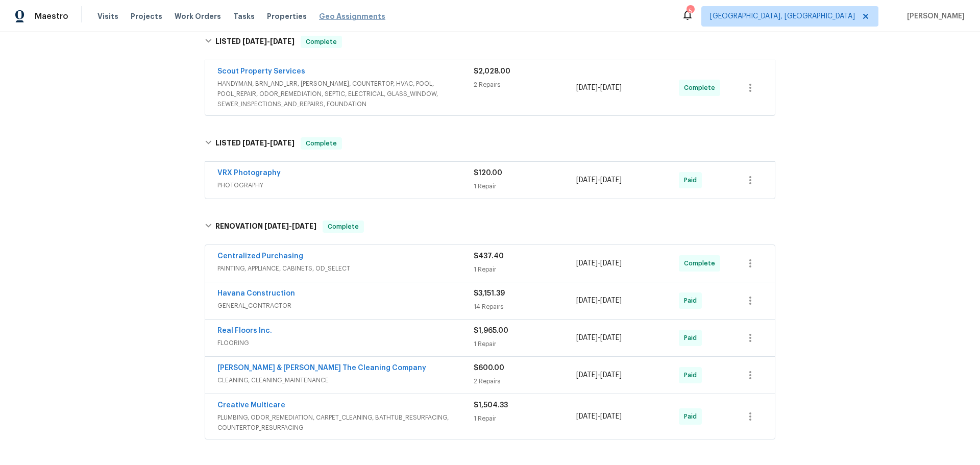 The image size is (980, 465). I want to click on div: 5, so click(690, 11).